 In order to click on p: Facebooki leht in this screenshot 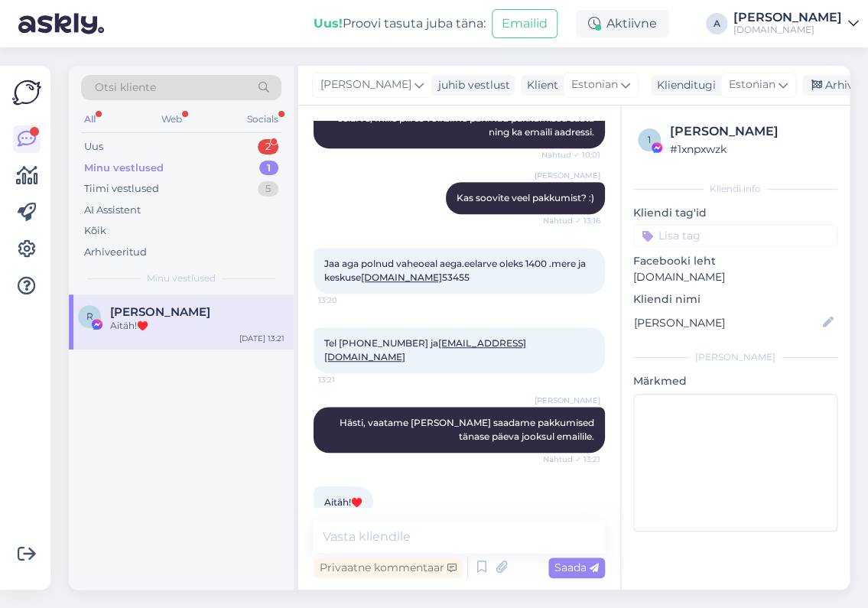, I will do `click(735, 261)`.